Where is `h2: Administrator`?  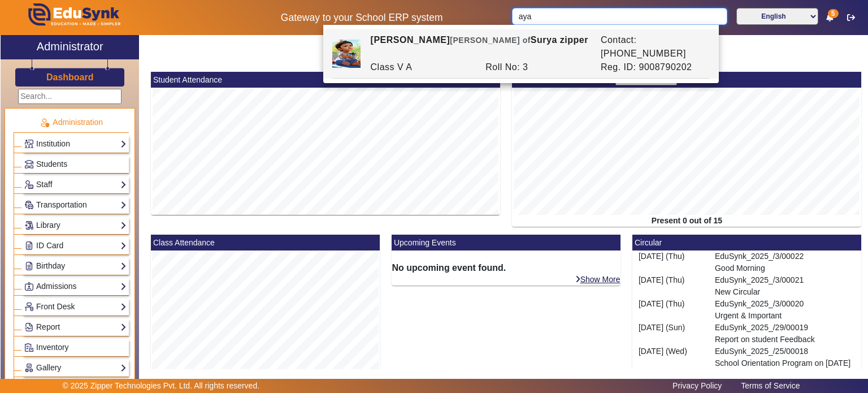 h2: Administrator is located at coordinates (70, 47).